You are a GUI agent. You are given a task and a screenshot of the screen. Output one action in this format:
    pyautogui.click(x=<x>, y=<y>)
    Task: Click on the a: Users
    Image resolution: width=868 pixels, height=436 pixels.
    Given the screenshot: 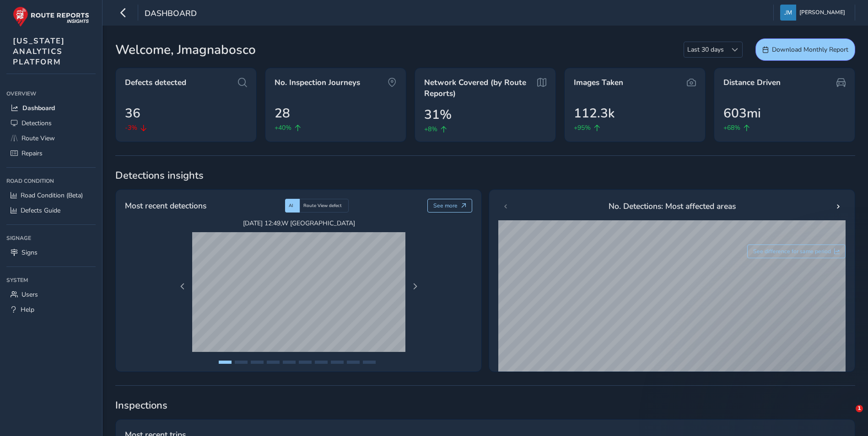 What is the action you would take?
    pyautogui.click(x=51, y=294)
    